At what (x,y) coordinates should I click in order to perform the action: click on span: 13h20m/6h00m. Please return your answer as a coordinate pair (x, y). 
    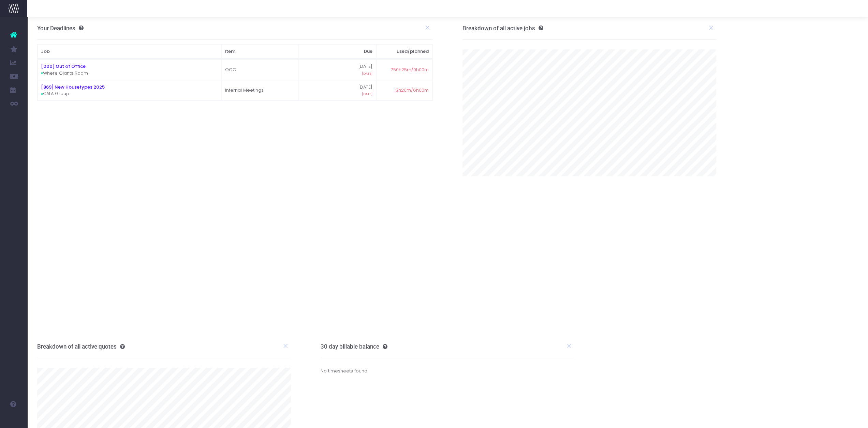
    Looking at the image, I should click on (411, 90).